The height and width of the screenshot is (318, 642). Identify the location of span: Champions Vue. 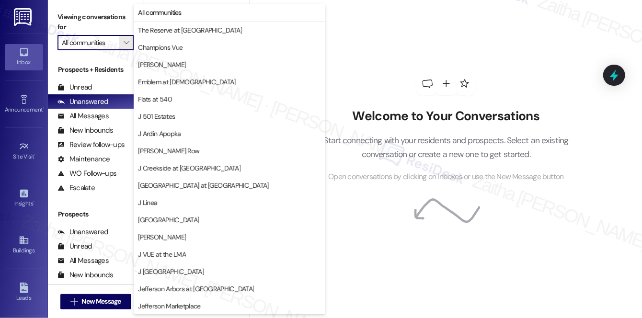
(160, 47).